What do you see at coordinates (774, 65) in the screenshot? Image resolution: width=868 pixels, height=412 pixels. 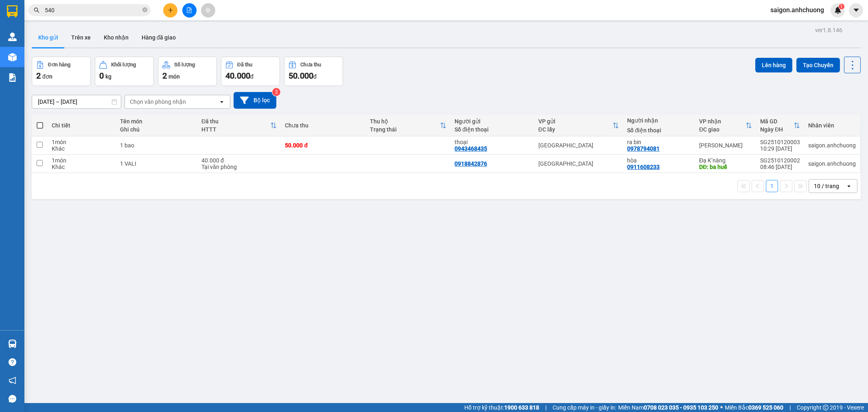 I see `button: Lên hàng` at bounding box center [774, 65].